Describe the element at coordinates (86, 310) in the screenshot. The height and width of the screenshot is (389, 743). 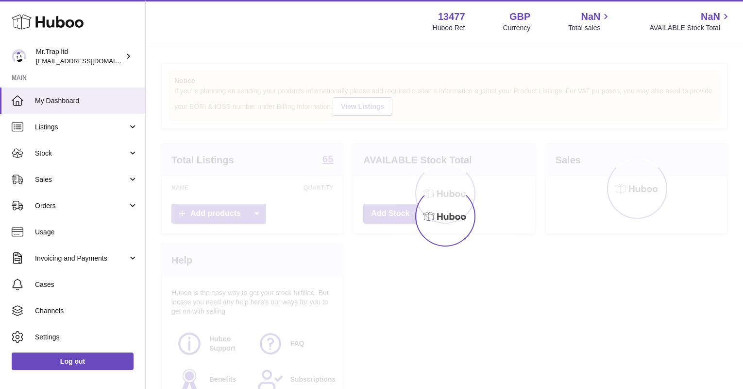
I see `span: Channels` at that location.